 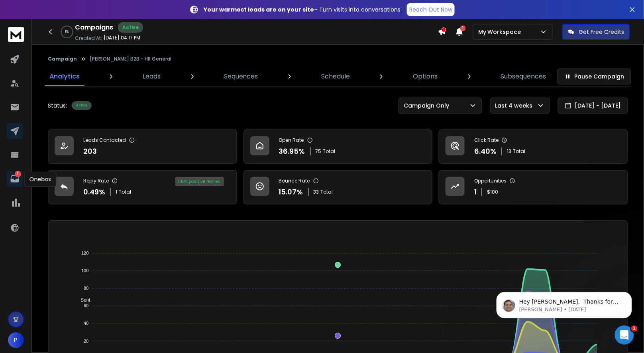 I want to click on a: Leads, so click(x=151, y=76).